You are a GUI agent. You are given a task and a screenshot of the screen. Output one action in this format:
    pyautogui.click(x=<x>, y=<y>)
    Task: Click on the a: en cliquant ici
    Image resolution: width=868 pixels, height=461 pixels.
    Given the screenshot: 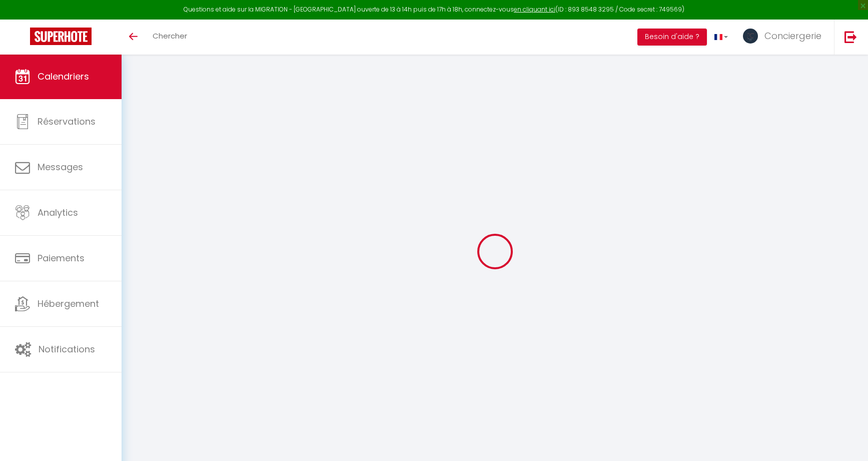 What is the action you would take?
    pyautogui.click(x=535, y=9)
    